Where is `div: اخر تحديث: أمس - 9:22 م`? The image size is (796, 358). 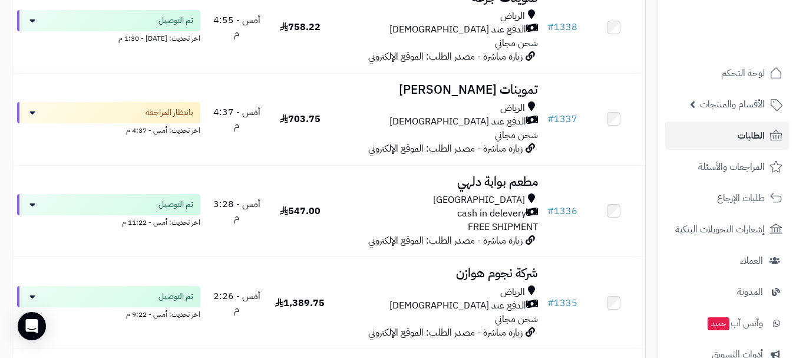
div: اخر تحديث: أمس - 9:22 م is located at coordinates (108, 313).